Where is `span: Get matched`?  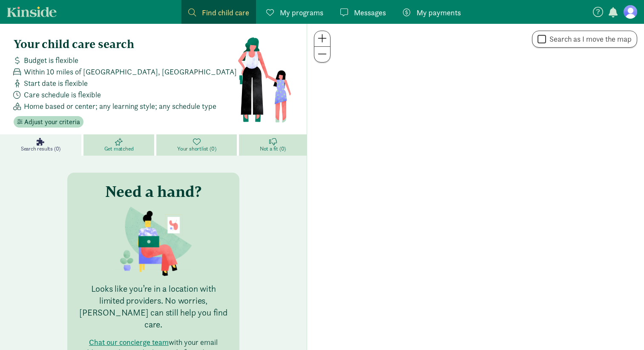
span: Get matched is located at coordinates (119, 149).